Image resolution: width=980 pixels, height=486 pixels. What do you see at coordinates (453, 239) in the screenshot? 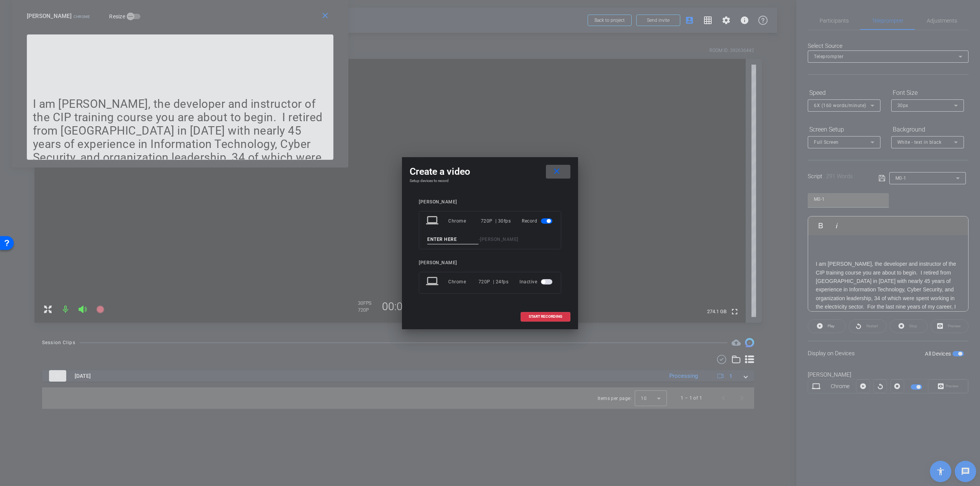
I see `input: ENTER HERE` at bounding box center [453, 239].